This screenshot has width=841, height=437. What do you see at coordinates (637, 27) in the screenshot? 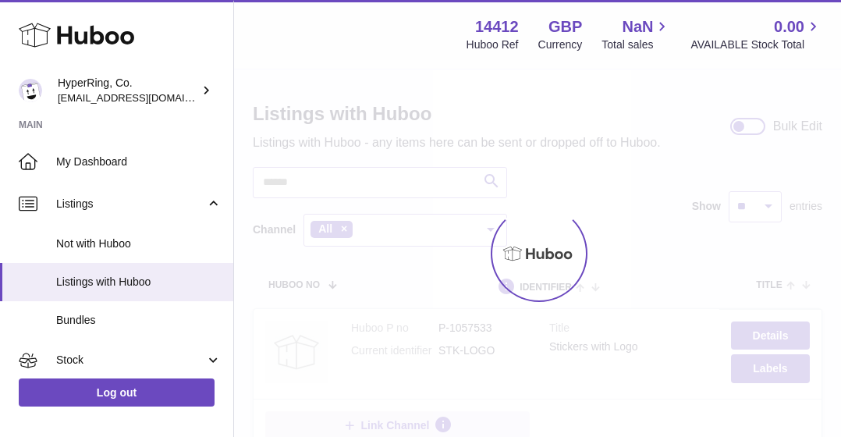
I see `span: NaN` at bounding box center [637, 27].